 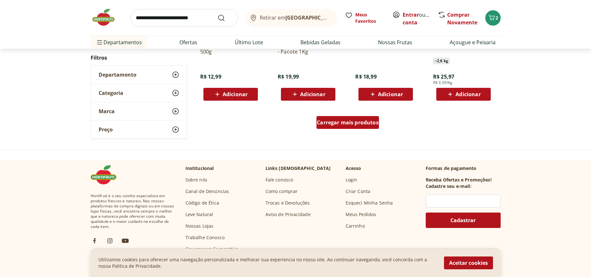 What do you see at coordinates (395, 42) in the screenshot?
I see `a: Nossas Frutas` at bounding box center [395, 42].